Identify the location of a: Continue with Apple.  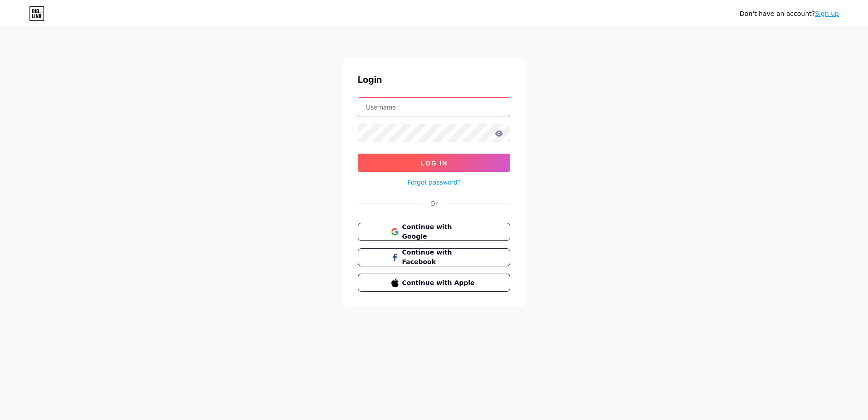
(434, 283).